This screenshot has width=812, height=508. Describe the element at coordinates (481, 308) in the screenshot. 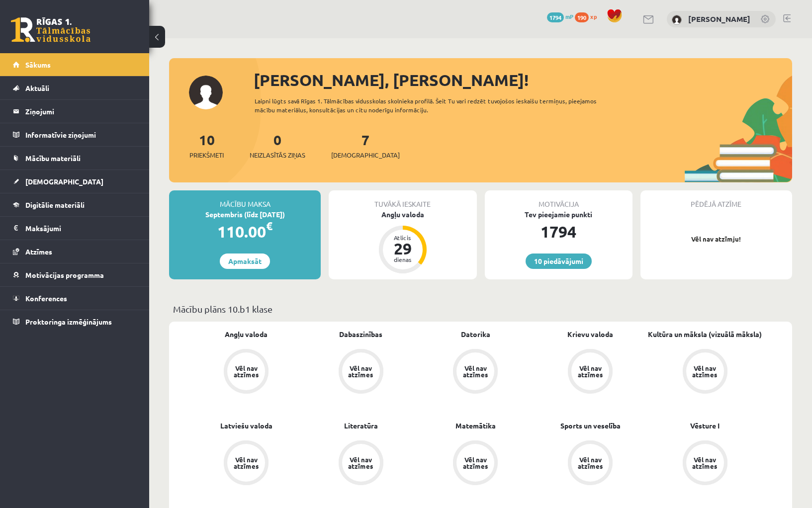

I see `p: Mācību plāns 10.b1 klase` at that location.